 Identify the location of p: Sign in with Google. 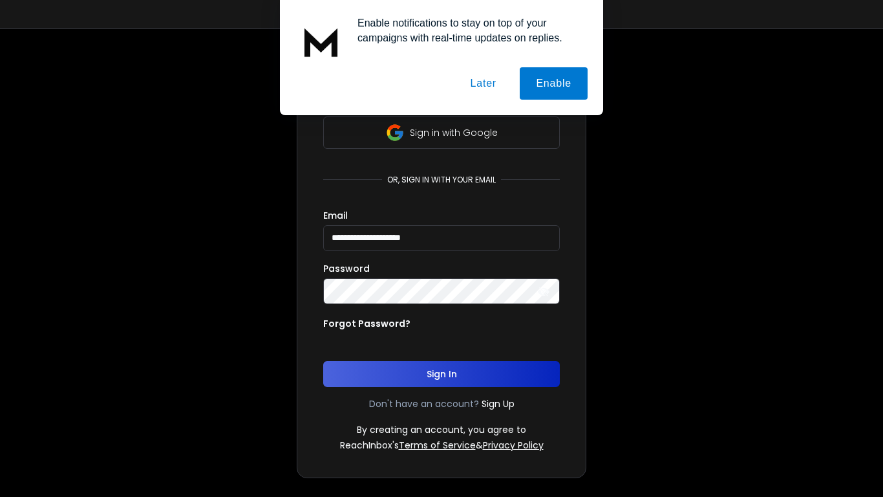
(454, 133).